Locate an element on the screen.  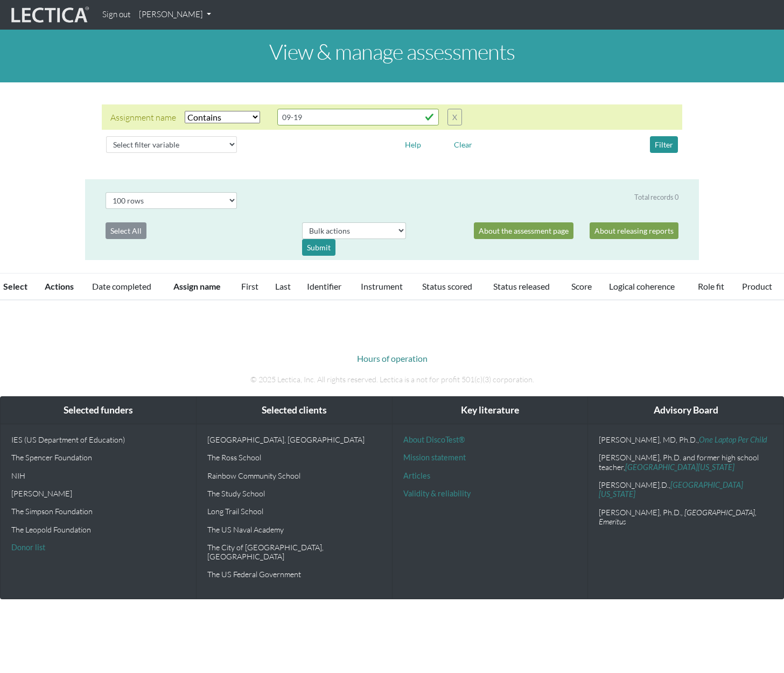
p: The Study School is located at coordinates (294, 493).